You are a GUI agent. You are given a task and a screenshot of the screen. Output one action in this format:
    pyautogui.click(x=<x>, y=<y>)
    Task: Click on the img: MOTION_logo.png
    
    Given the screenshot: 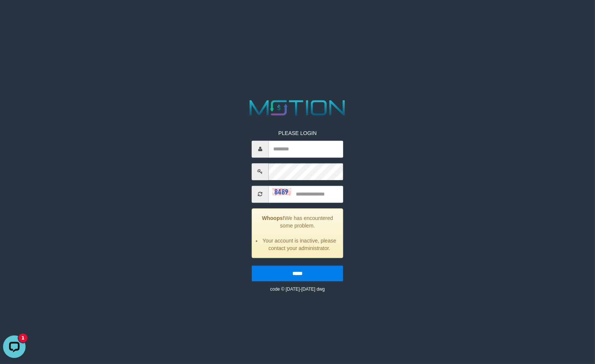 What is the action you would take?
    pyautogui.click(x=298, y=107)
    